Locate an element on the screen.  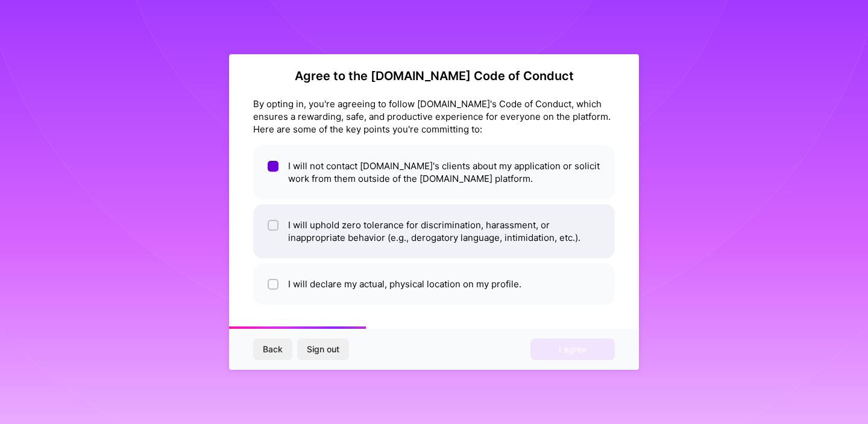
span: Back is located at coordinates (273, 350).